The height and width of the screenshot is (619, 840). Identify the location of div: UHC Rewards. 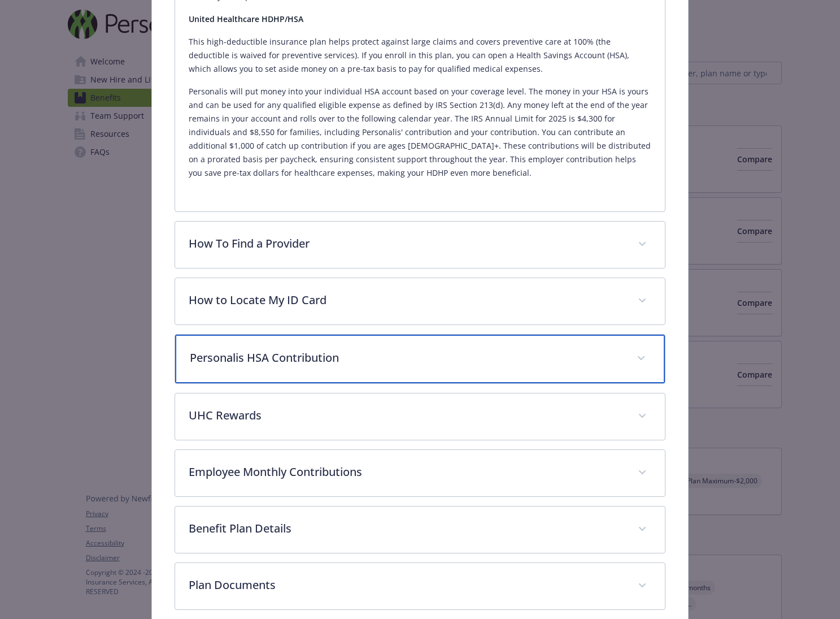
(421, 417).